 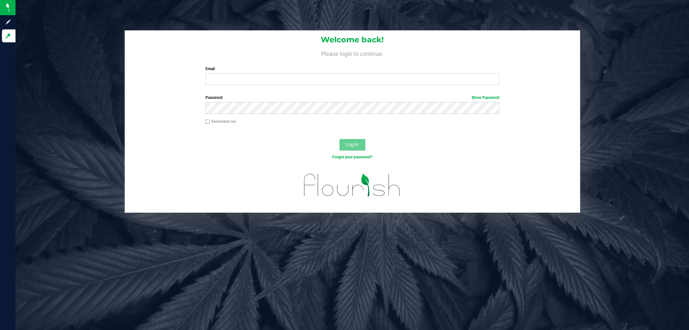 What do you see at coordinates (352, 53) in the screenshot?
I see `h4: Please login to continue.` at bounding box center [352, 53].